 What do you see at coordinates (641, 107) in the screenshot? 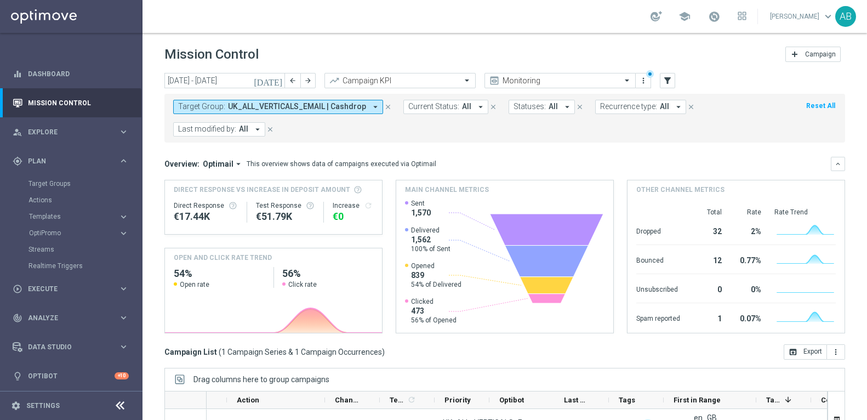
I see `button: Recurrence type: All arrow_drop_down` at bounding box center [641, 107].